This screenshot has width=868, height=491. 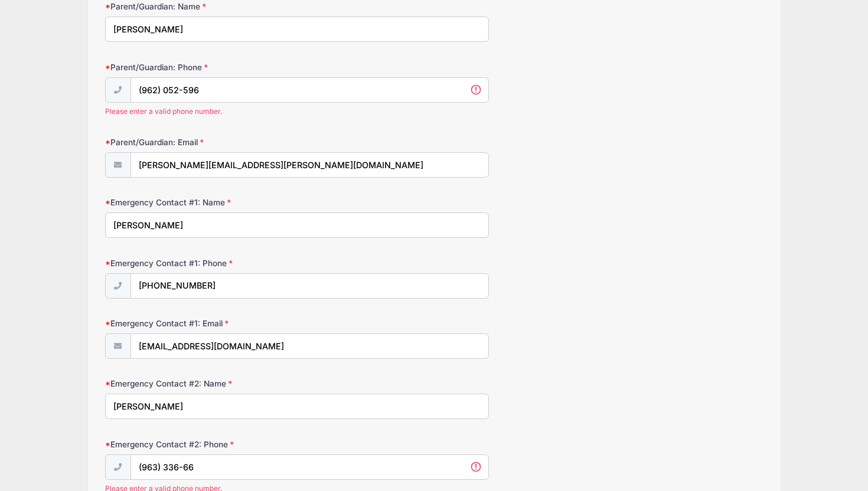 What do you see at coordinates (215, 323) in the screenshot?
I see `label: Emergency Contact #1: Email` at bounding box center [215, 323].